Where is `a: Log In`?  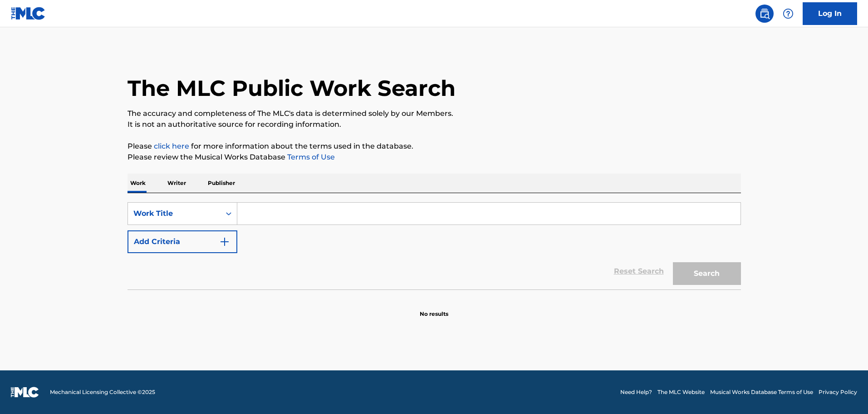
a: Log In is located at coordinates (830, 14).